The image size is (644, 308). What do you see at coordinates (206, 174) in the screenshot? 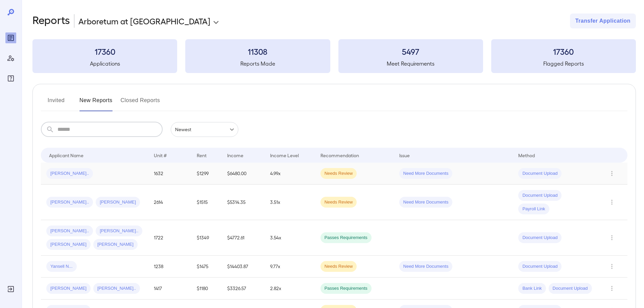
I see `td: $1299` at bounding box center [206, 174].